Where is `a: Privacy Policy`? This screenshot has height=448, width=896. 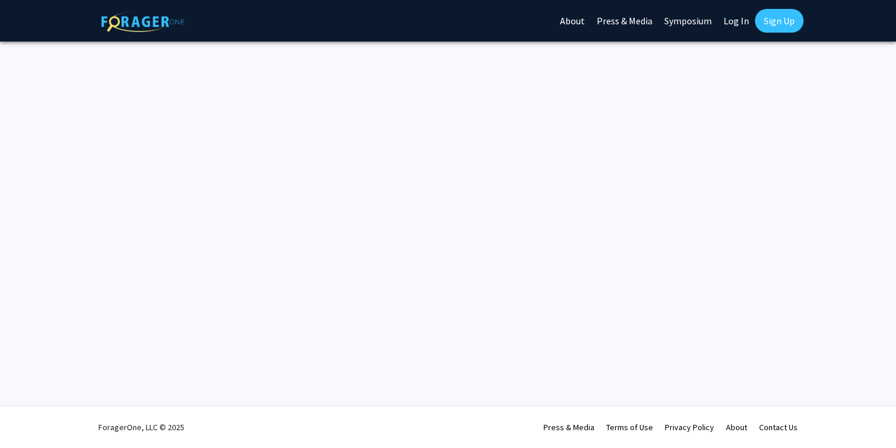 a: Privacy Policy is located at coordinates (689, 427).